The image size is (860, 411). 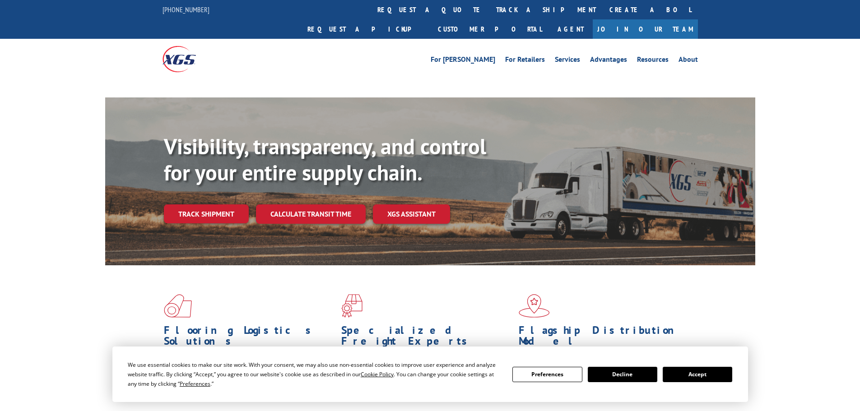 I want to click on a: Calculate transit time, so click(x=311, y=214).